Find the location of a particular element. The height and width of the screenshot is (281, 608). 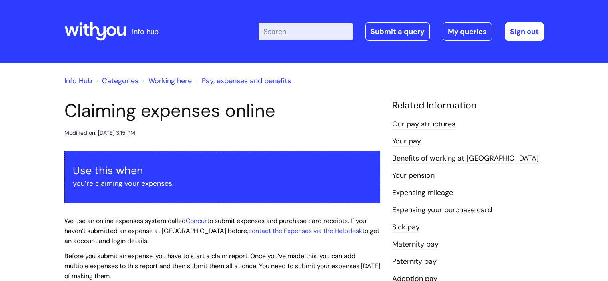

a: My queries is located at coordinates (468, 32).